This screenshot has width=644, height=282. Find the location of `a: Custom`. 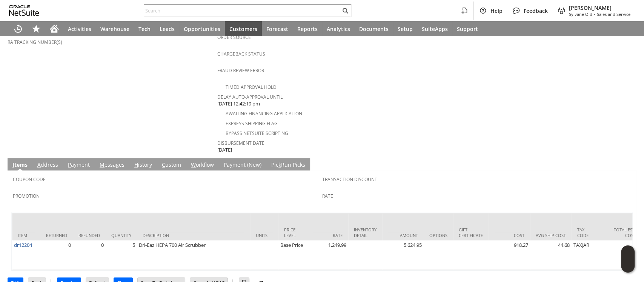

a: Custom is located at coordinates (171, 165).